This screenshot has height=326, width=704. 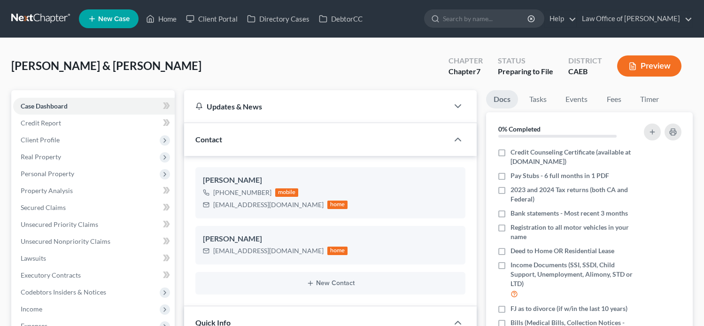 What do you see at coordinates (650, 99) in the screenshot?
I see `a: Timer` at bounding box center [650, 99].